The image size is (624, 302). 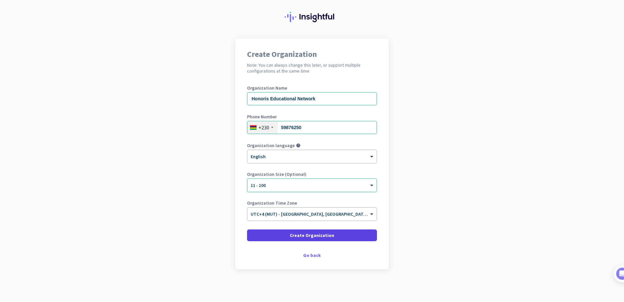 I want to click on span: Create Organization, so click(x=312, y=235).